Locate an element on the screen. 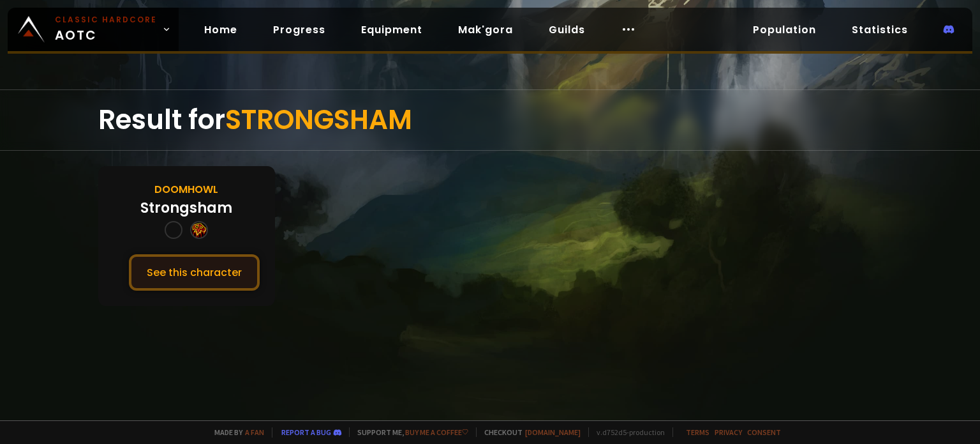 Image resolution: width=980 pixels, height=444 pixels. a: Home is located at coordinates (221, 29).